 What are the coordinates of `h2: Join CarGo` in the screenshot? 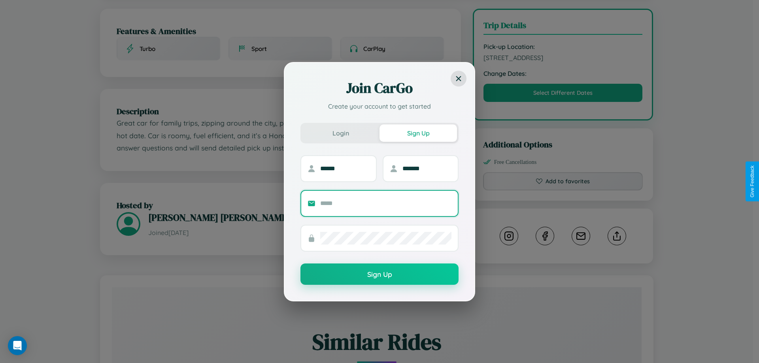 It's located at (380, 88).